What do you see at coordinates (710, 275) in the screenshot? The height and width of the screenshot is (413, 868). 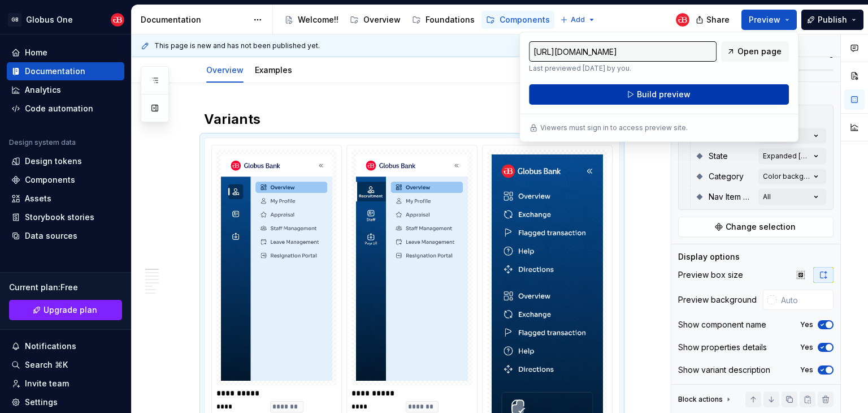 I see `div: Preview box size` at bounding box center [710, 275].